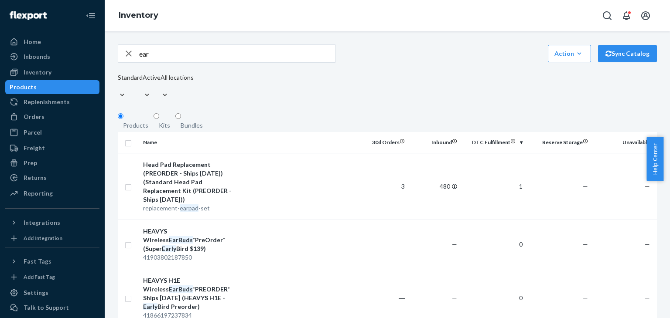 The height and width of the screenshot is (318, 670). What do you see at coordinates (91, 16) in the screenshot?
I see `button: Close Navigation` at bounding box center [91, 16].